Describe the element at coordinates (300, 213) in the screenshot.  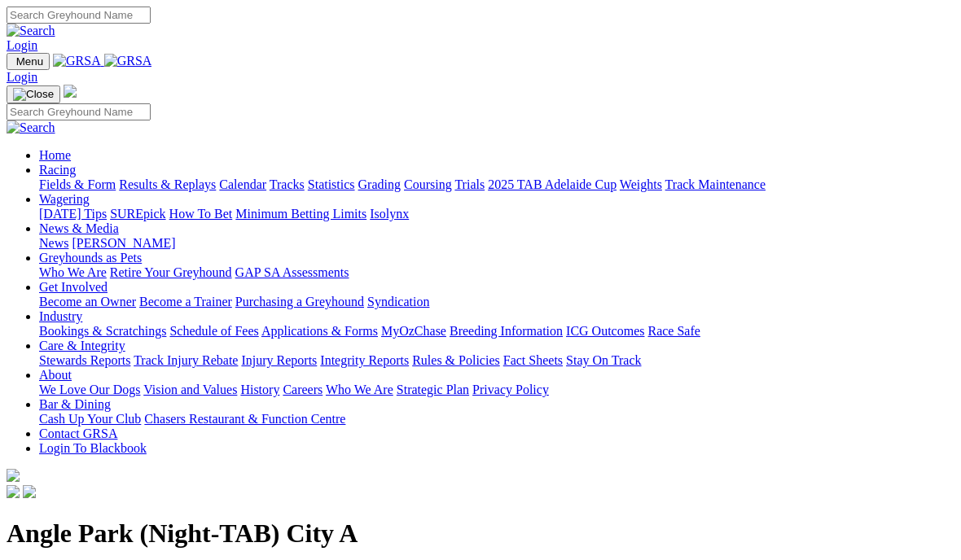
I see `a: Minimum Betting Limits` at that location.